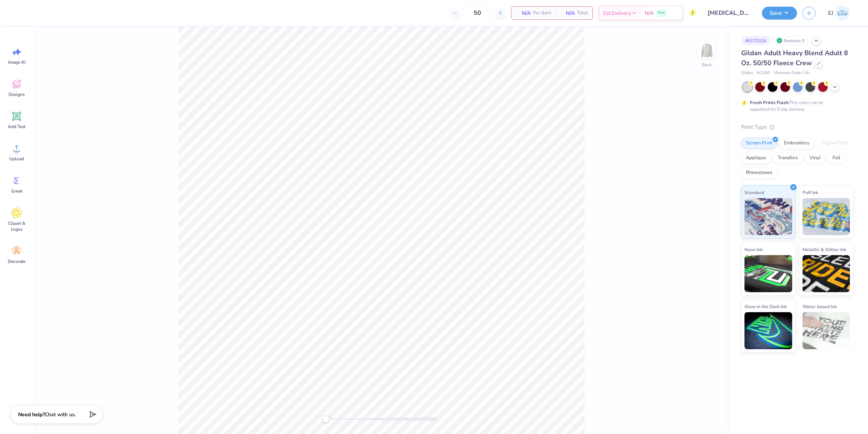 This screenshot has width=868, height=434. I want to click on span: Water based Ink, so click(820, 306).